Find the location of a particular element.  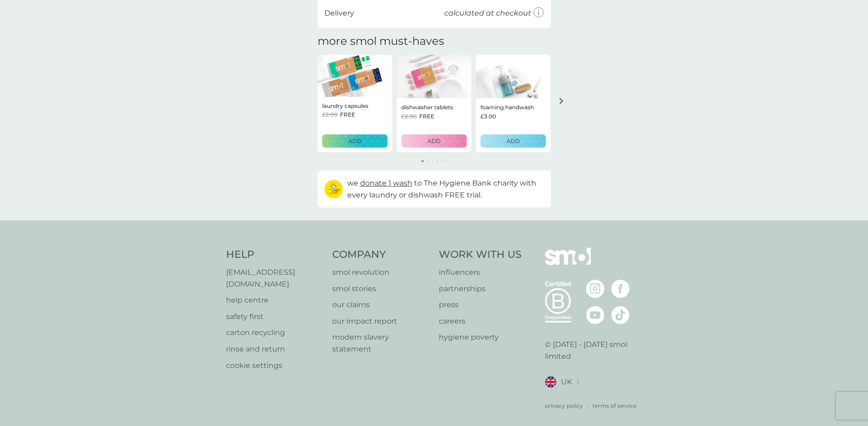

a: cookie settings is located at coordinates (275, 365).